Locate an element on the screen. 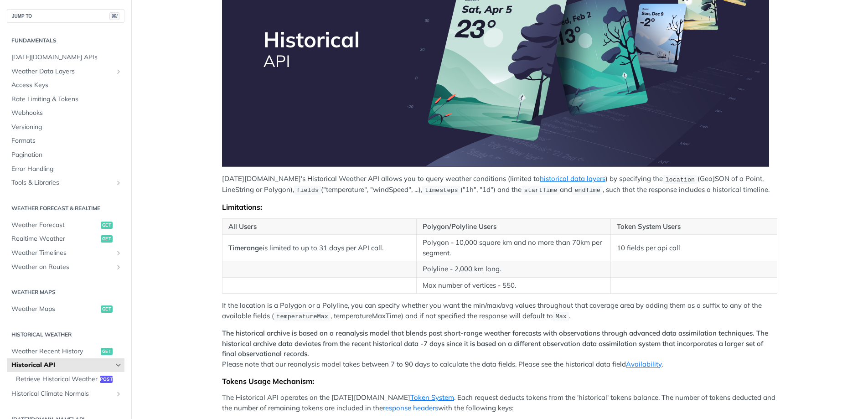  span: Max is located at coordinates (561, 316).